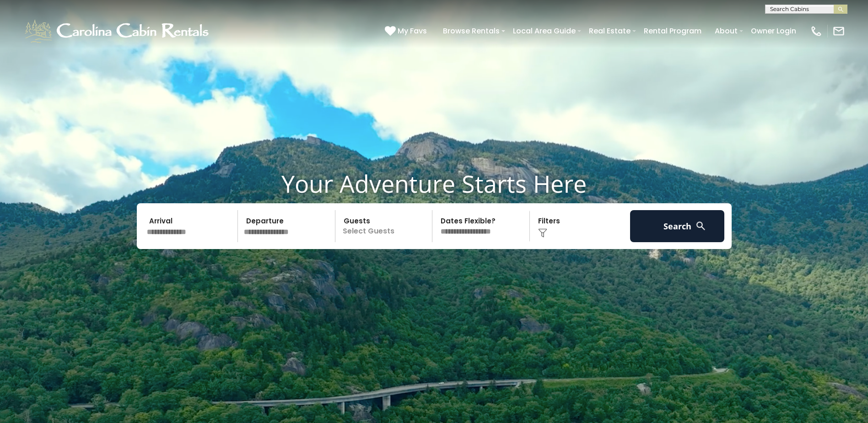 The image size is (868, 423). What do you see at coordinates (543, 233) in the screenshot?
I see `img: filter--v1.png` at bounding box center [543, 233].